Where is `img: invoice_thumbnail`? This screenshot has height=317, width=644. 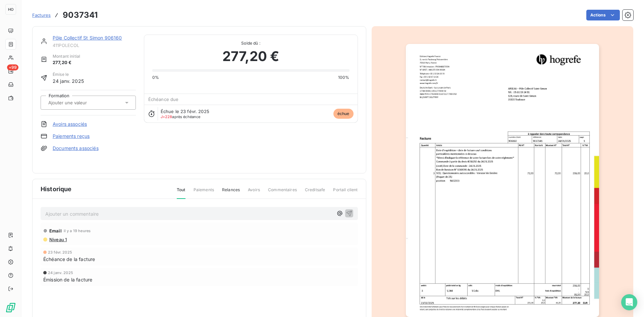 img: invoice_thumbnail is located at coordinates (503, 180).